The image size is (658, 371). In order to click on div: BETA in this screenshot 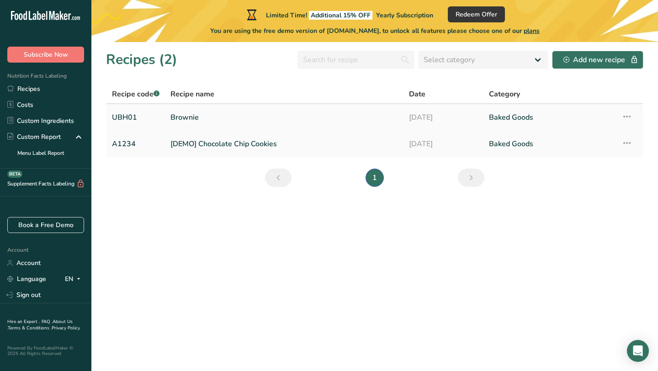, I will do `click(15, 174)`.